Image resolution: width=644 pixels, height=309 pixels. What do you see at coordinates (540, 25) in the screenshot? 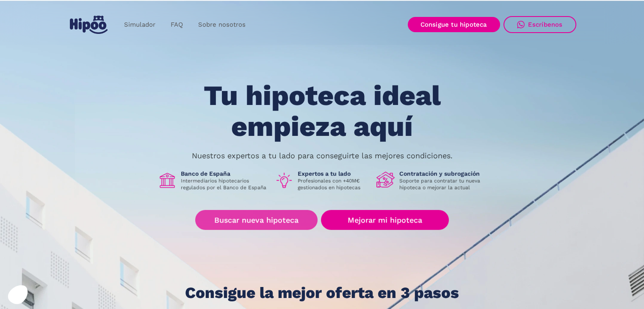
I see `a: Escríbenos` at bounding box center [540, 25].